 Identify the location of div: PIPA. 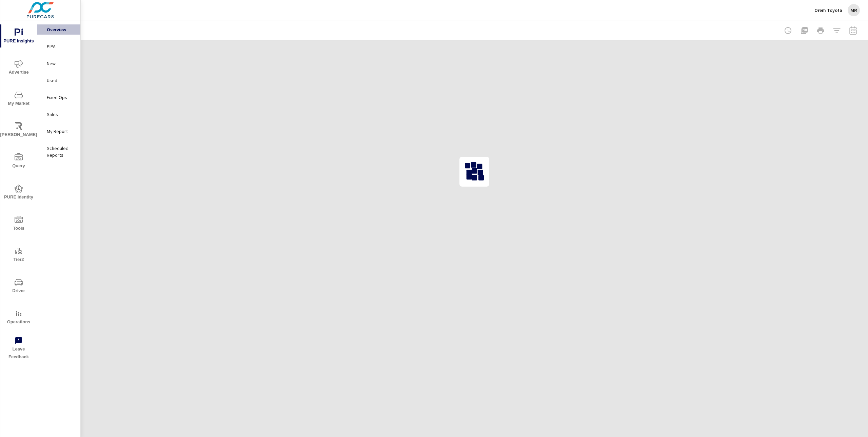
(58, 47).